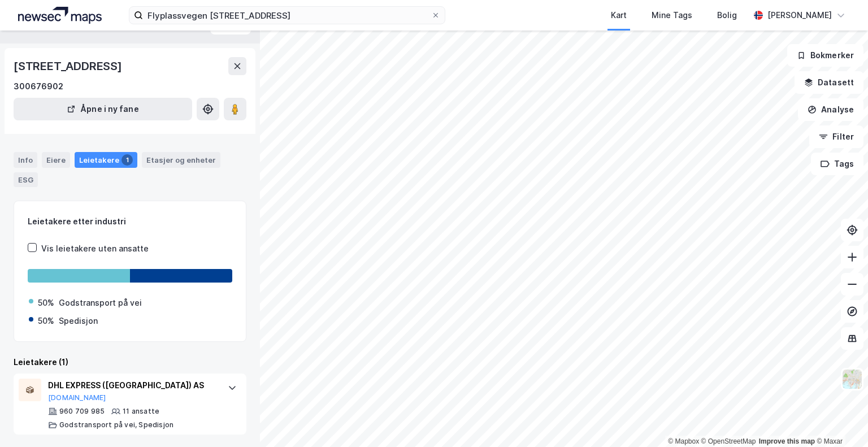  What do you see at coordinates (141, 412) in the screenshot?
I see `div: 11 ansatte` at bounding box center [141, 412].